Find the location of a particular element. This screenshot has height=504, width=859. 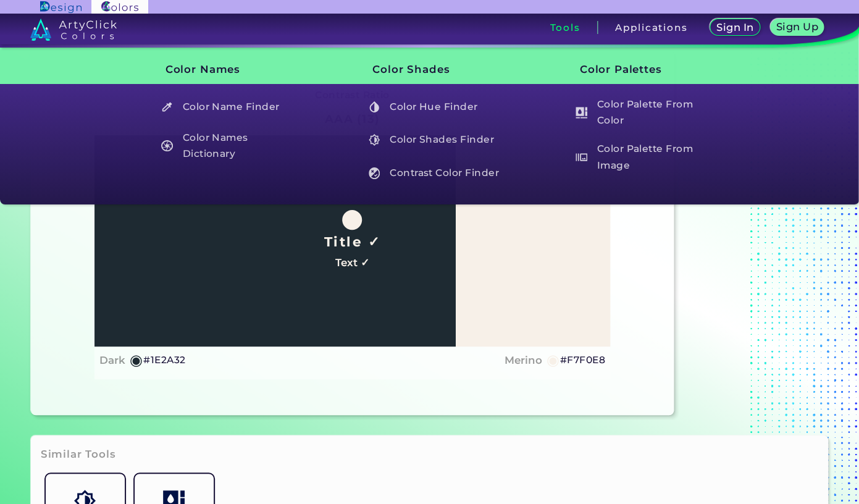

h3: Color Palettes is located at coordinates (637, 69).